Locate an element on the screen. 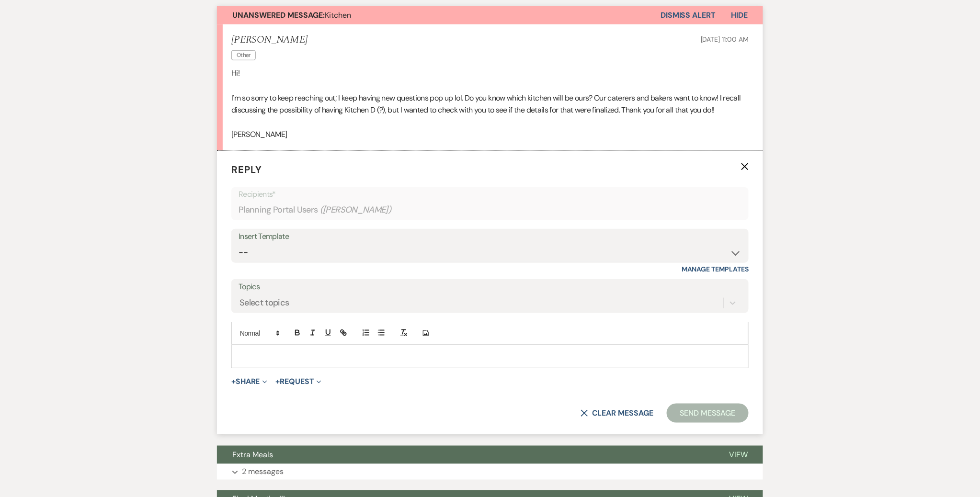 The height and width of the screenshot is (497, 980). strong: Unanswered Message: is located at coordinates (279, 15).